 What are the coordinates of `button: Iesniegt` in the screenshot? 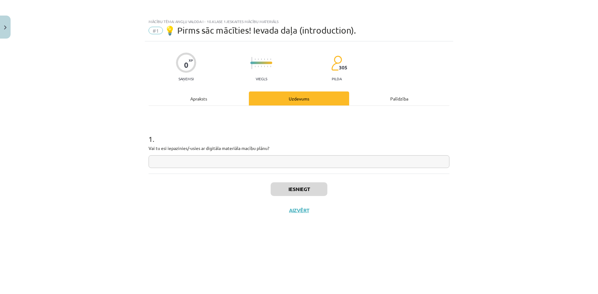 It's located at (299, 189).